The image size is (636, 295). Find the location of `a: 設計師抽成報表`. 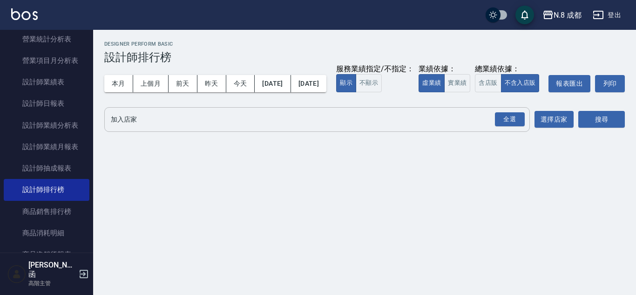

a: 設計師抽成報表 is located at coordinates (47, 168).